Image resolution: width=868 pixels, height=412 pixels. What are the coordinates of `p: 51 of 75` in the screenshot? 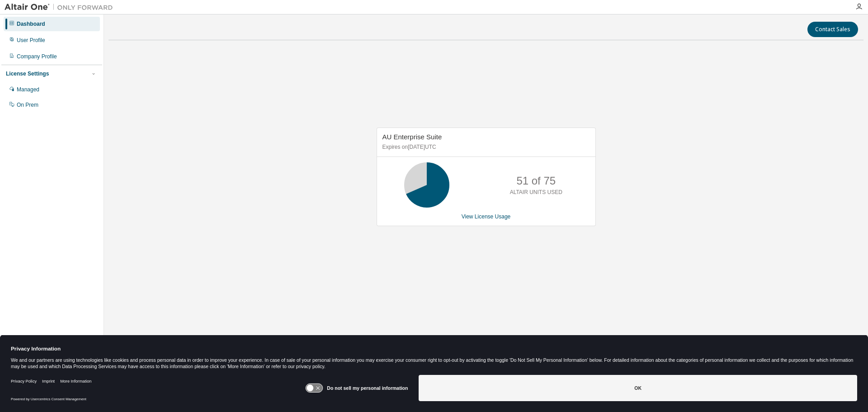 It's located at (536, 181).